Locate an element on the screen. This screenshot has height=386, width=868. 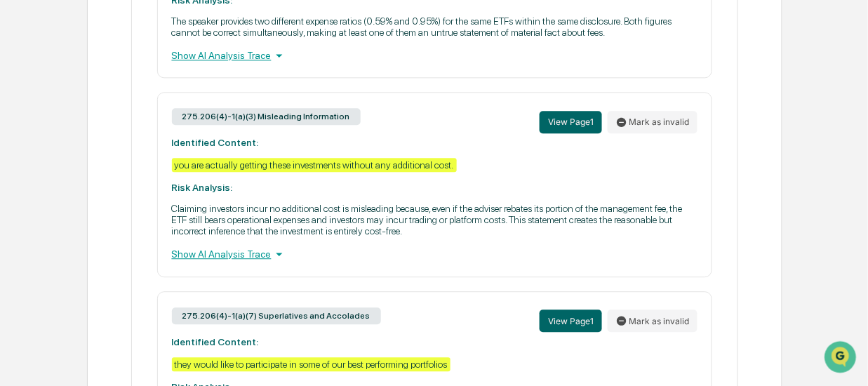
span: Preclearance is located at coordinates (59, 183).